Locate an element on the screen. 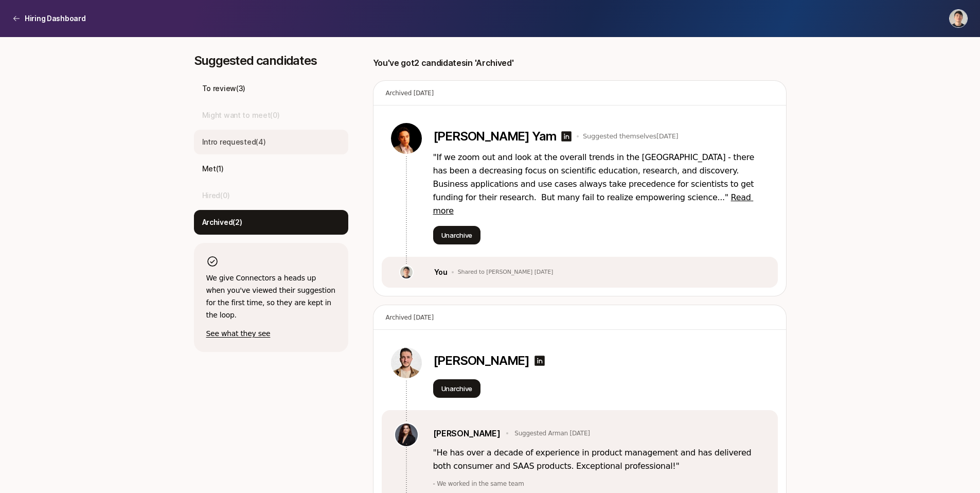 This screenshot has width=980, height=493. p: Archived ( 2 ) is located at coordinates (222, 222).